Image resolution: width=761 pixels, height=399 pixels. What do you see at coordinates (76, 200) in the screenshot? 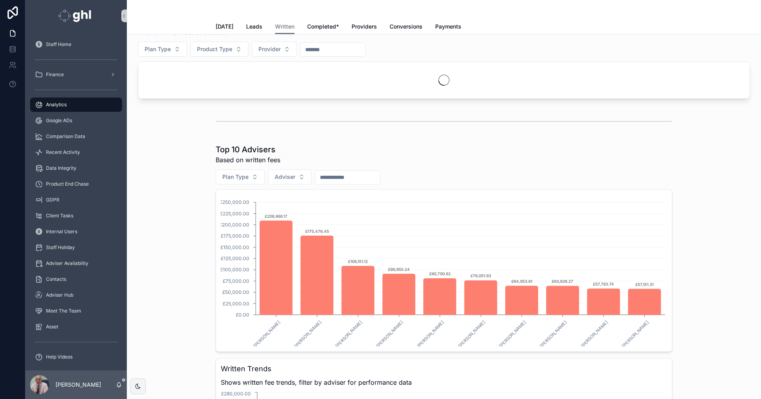
I see `a: GDPR` at bounding box center [76, 200].